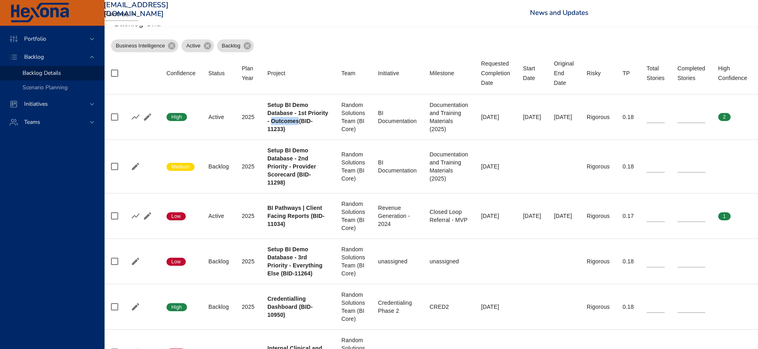 The width and height of the screenshot is (758, 349). I want to click on span: 1, so click(725, 216).